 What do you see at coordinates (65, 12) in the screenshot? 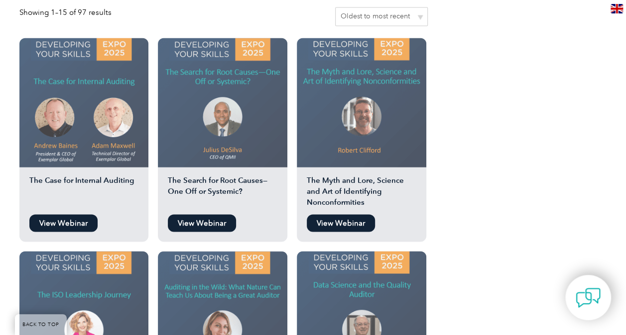
I see `p: Showing 1–15 of 97 results` at bounding box center [65, 12].